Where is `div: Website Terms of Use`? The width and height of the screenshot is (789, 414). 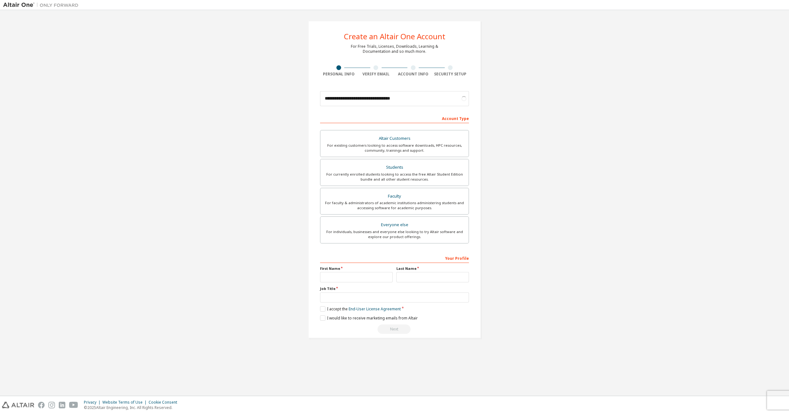 div: Website Terms of Use is located at coordinates (125, 403).